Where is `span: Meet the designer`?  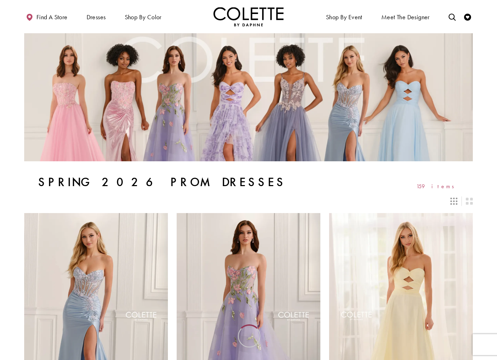
span: Meet the designer is located at coordinates (405, 17).